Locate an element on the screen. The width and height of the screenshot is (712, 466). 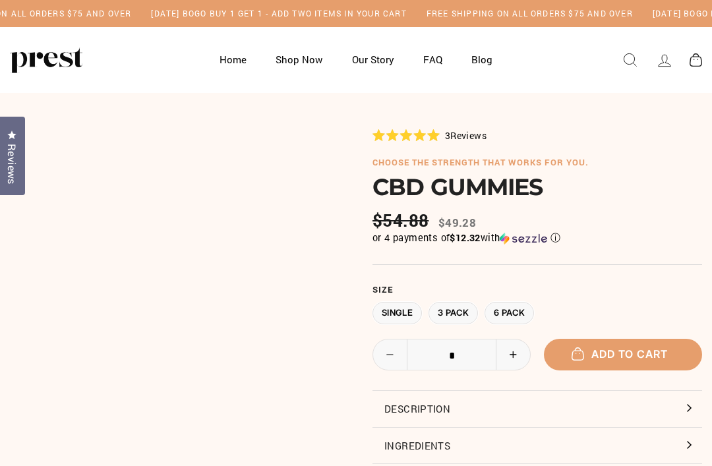
label: 3 Pack is located at coordinates (453, 313).